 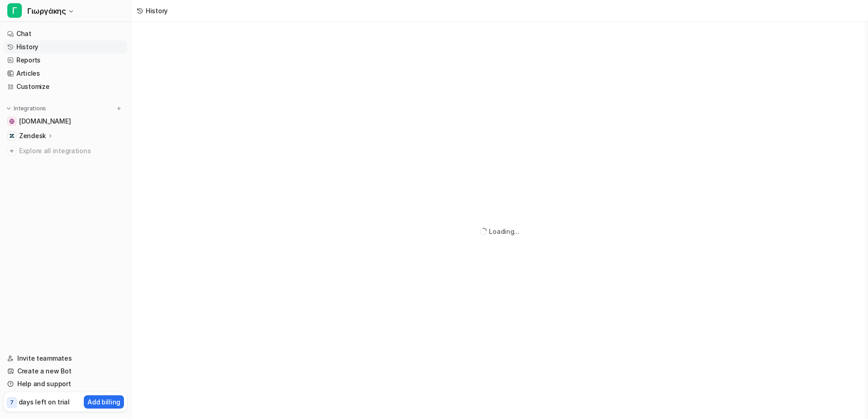 I want to click on img: menu_add.svg, so click(x=119, y=109).